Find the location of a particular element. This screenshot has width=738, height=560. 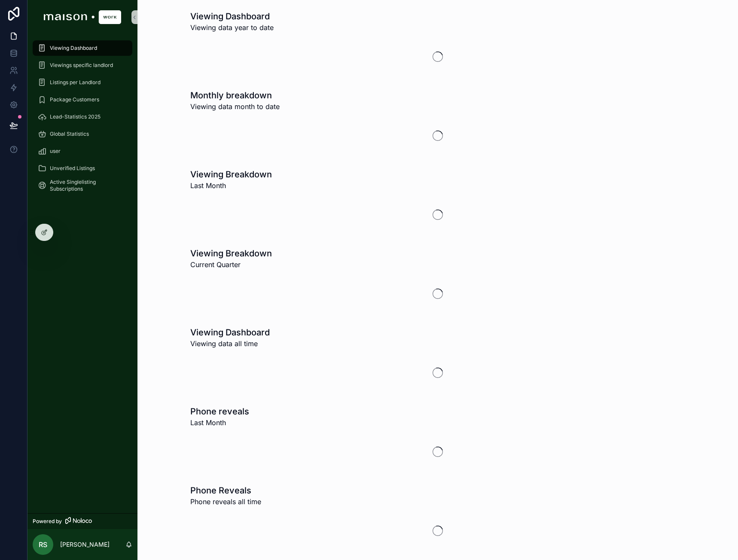

a: Unverified Listings is located at coordinates (82, 169).